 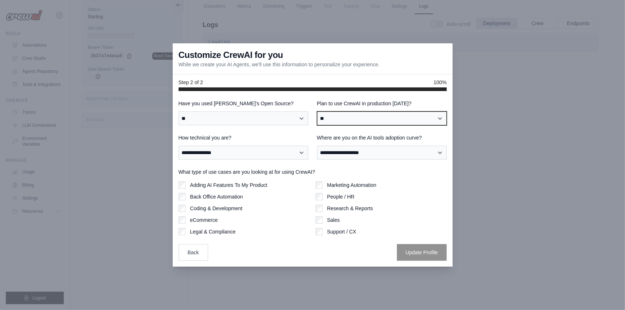 I want to click on span: Step 2 of 2, so click(x=191, y=82).